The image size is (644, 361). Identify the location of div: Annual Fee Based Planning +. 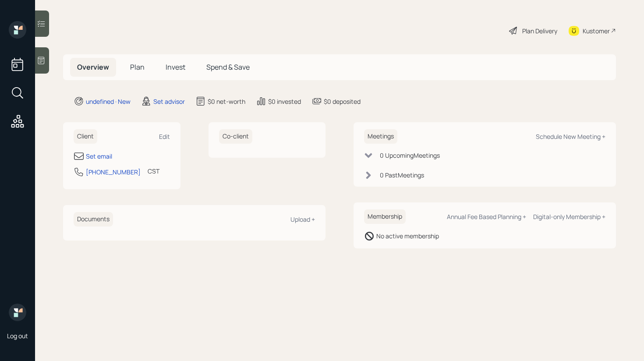
(486, 216).